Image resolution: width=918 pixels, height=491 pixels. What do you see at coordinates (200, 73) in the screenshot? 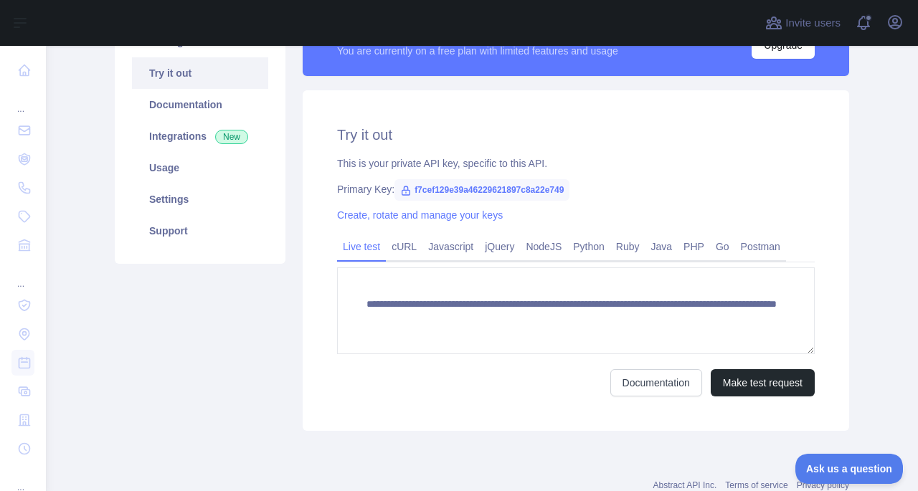
I see `a: Try it out` at bounding box center [200, 73].